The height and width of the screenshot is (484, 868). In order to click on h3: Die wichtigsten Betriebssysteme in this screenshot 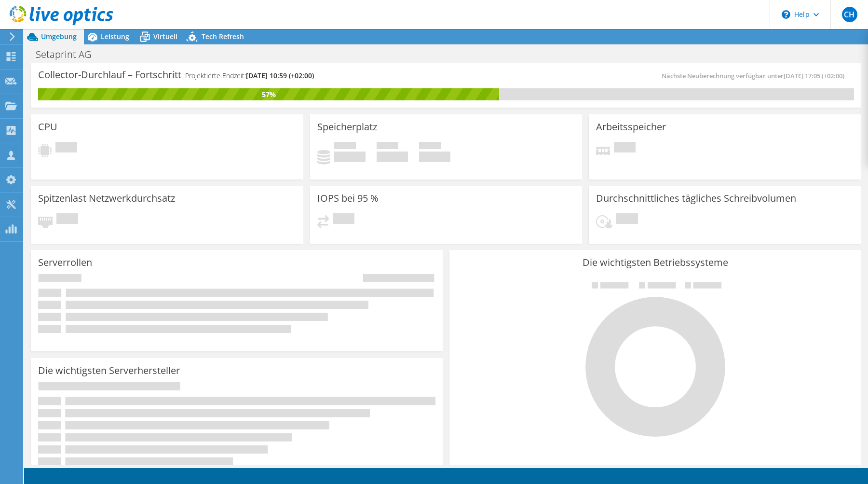, I will do `click(656, 263)`.